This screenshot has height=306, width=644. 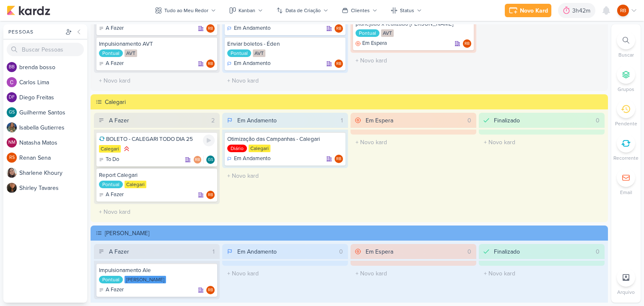 I want to click on div: I s a b e l l a G u t i e r r e s, so click(x=53, y=128).